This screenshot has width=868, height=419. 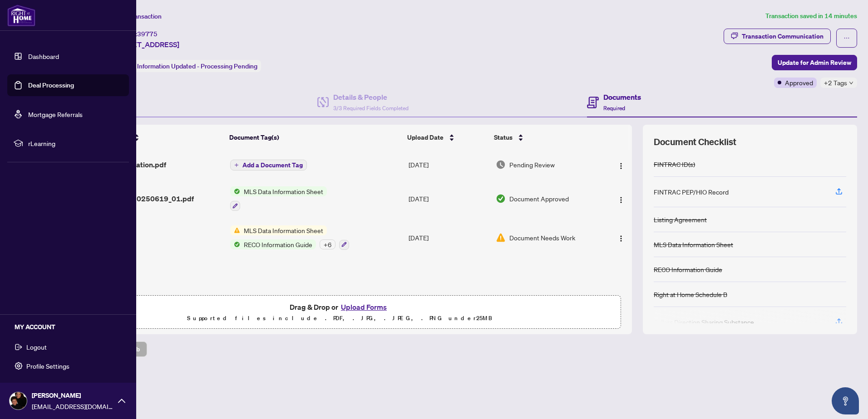 What do you see at coordinates (36, 347) in the screenshot?
I see `span: Logout` at bounding box center [36, 347].